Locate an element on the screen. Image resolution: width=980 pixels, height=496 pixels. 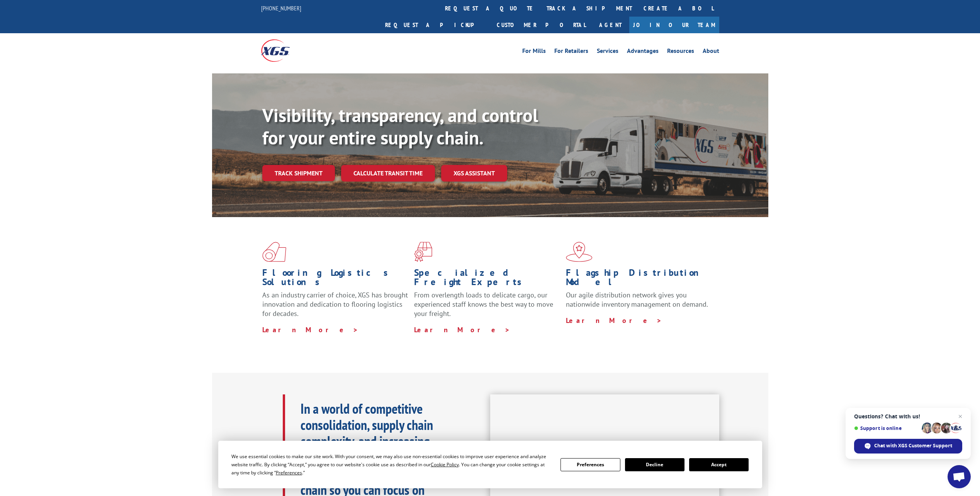
span: Preferences is located at coordinates (289, 473).